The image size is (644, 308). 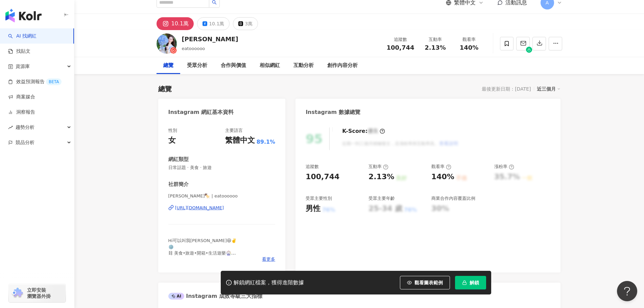 What do you see at coordinates (319, 199) in the screenshot?
I see `div: 受眾主要性別` at bounding box center [319, 199].